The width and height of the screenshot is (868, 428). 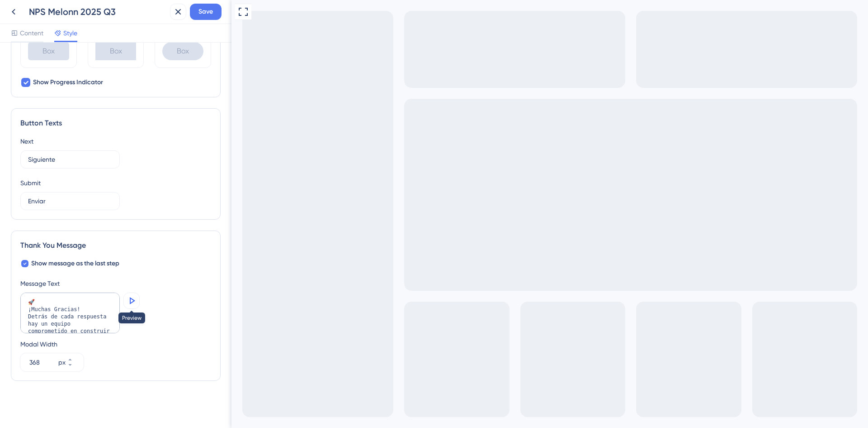 What do you see at coordinates (138, 31) in the screenshot?
I see `button: Rate 4` at bounding box center [138, 31].